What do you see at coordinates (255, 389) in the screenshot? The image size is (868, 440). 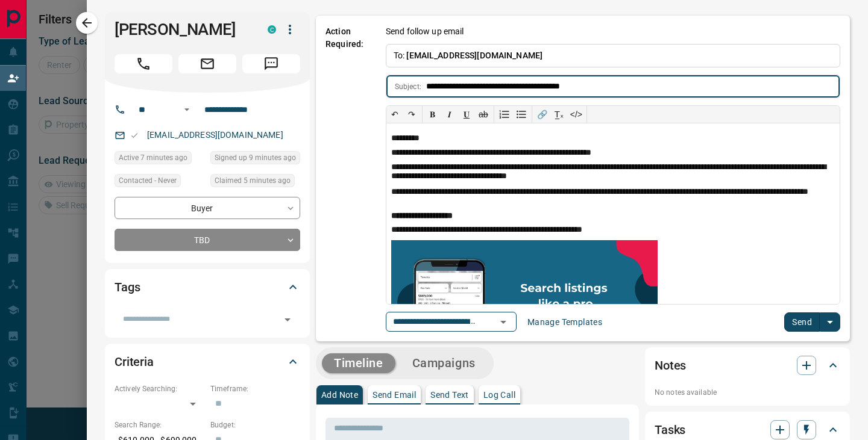 I see `p: Timeframe:` at bounding box center [255, 389].